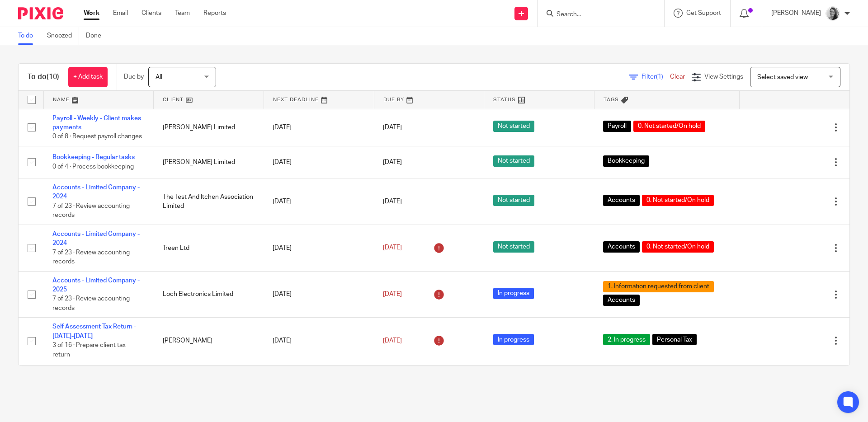  Describe the element at coordinates (159, 77) in the screenshot. I see `span: All` at that location.